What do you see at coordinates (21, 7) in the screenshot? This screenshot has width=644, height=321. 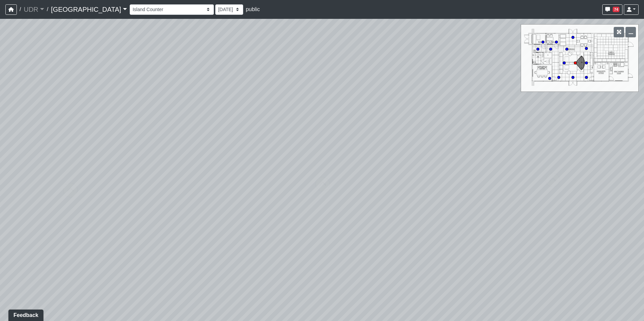 I see `button: Feedback` at bounding box center [21, 7].